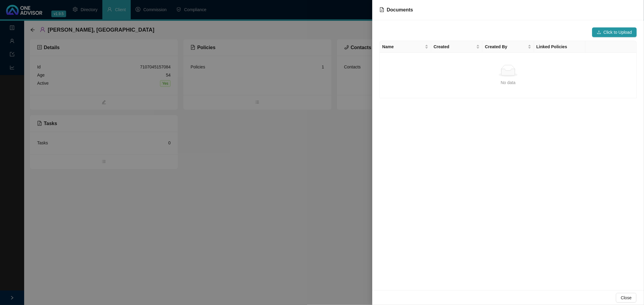  What do you see at coordinates (454, 47) in the screenshot?
I see `span: Created` at bounding box center [454, 47].